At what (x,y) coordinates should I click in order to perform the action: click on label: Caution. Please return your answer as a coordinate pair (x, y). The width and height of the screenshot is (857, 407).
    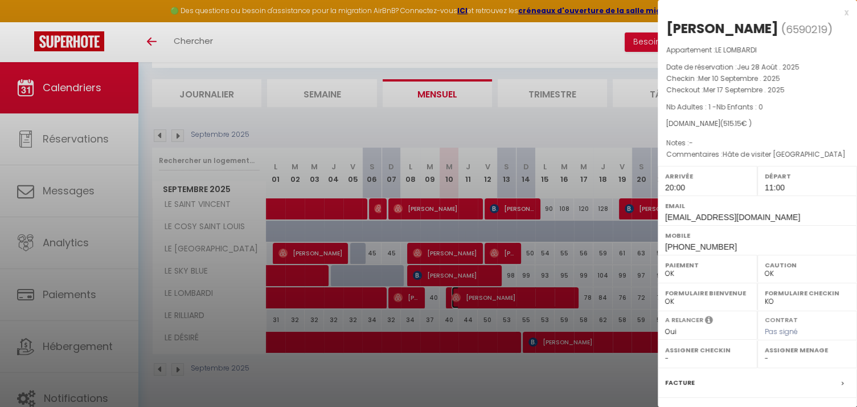
    Looking at the image, I should click on (807, 265).